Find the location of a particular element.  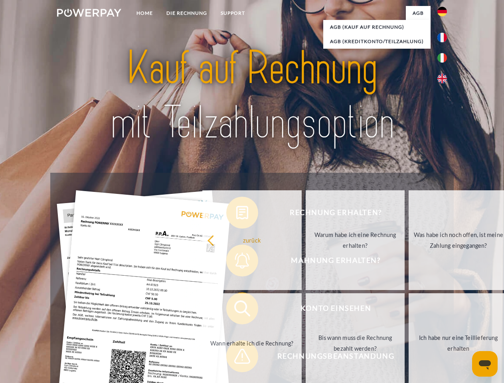

a: agb is located at coordinates (418, 13).